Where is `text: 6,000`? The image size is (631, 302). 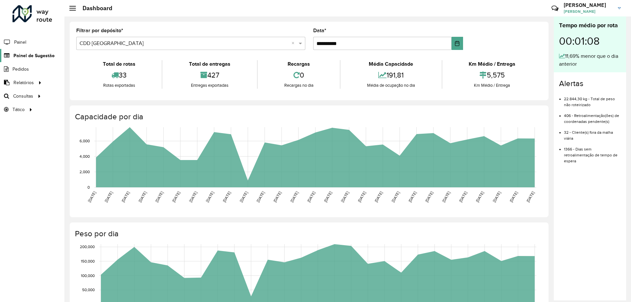
text: 6,000 is located at coordinates (85, 141).